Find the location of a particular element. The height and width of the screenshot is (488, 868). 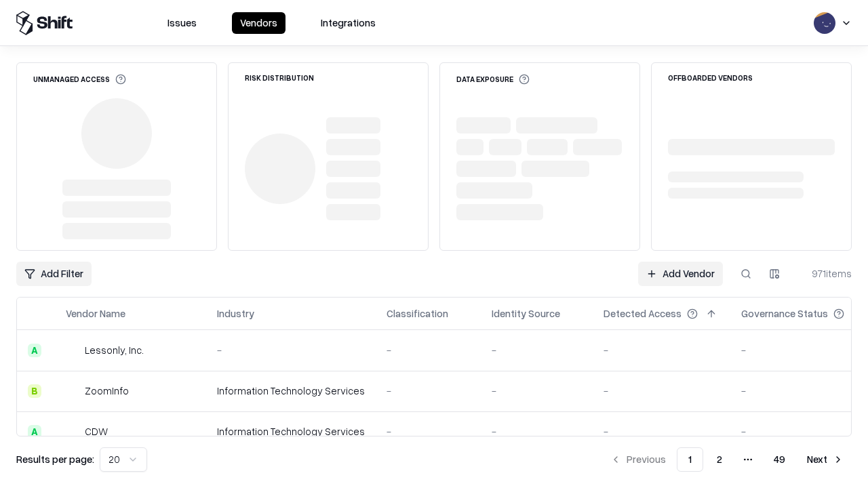

nav: pagination is located at coordinates (727, 460).